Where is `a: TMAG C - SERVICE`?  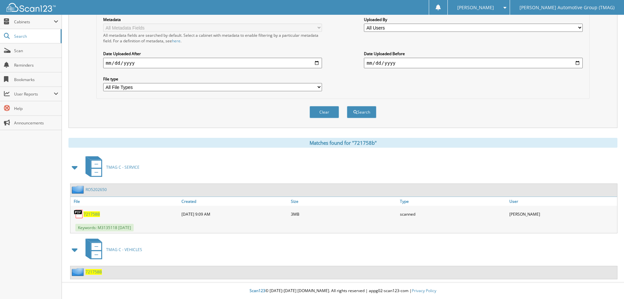
a: TMAG C - SERVICE is located at coordinates (110, 167).